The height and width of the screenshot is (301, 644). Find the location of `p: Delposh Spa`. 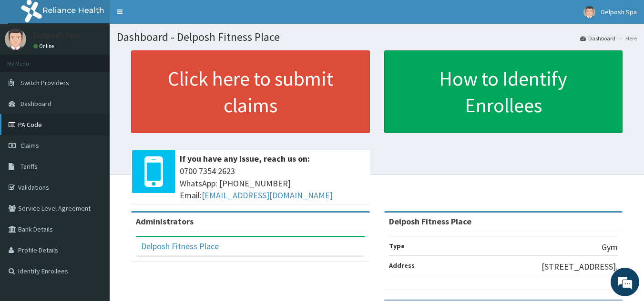

p: Delposh Spa is located at coordinates (56, 35).